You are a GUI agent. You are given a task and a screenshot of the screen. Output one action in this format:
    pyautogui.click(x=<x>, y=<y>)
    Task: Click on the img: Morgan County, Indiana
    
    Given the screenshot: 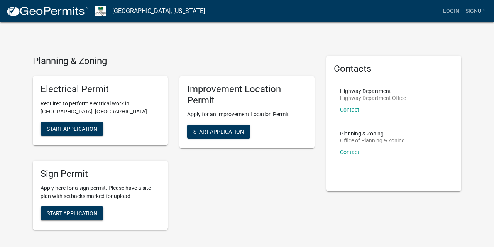 What is the action you would take?
    pyautogui.click(x=100, y=11)
    